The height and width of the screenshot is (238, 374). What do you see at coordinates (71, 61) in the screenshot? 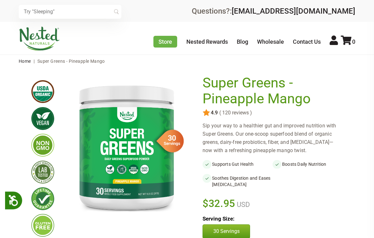
I see `span: Super Greens - Pineapple Mango` at bounding box center [71, 61].